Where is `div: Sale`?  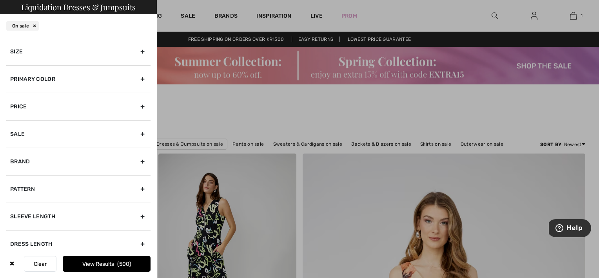 div: Sale is located at coordinates (78, 134).